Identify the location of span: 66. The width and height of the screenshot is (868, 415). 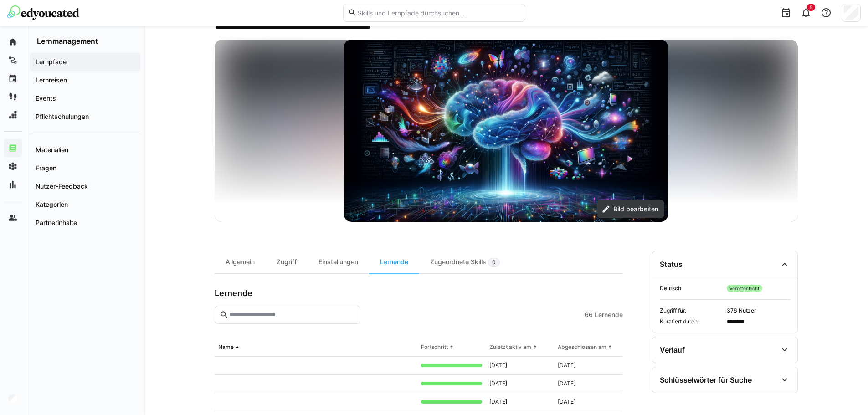
(589, 315).